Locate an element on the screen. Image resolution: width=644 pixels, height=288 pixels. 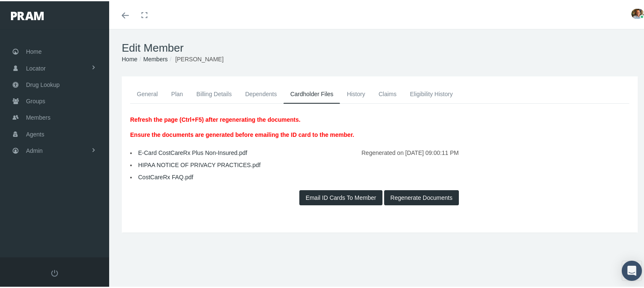
p: Refresh the page (Ctrl+F5) after regenerating the documents. is located at coordinates (242, 119).